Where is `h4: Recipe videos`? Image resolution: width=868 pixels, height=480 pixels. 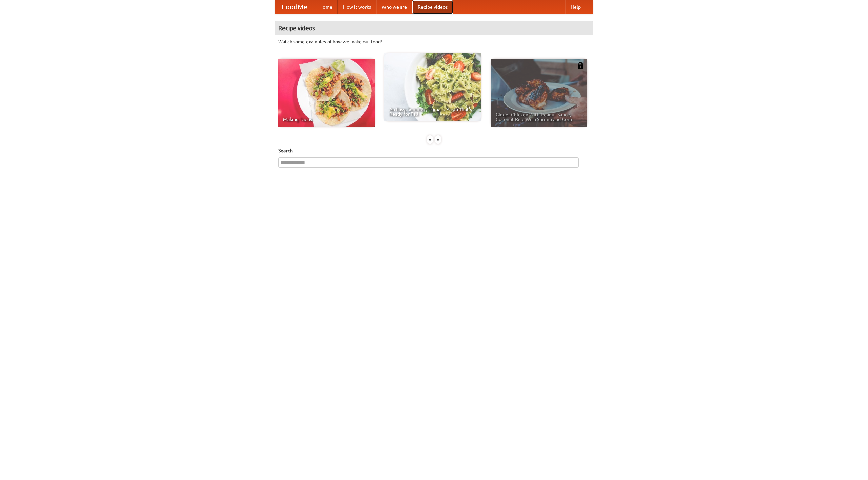
h4: Recipe videos is located at coordinates (434, 28).